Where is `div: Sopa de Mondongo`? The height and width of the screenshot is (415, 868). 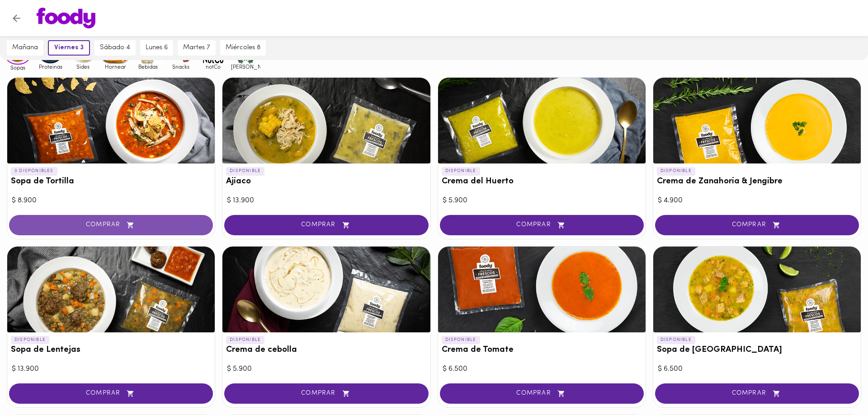
div: Sopa de Mondongo is located at coordinates (756, 290).